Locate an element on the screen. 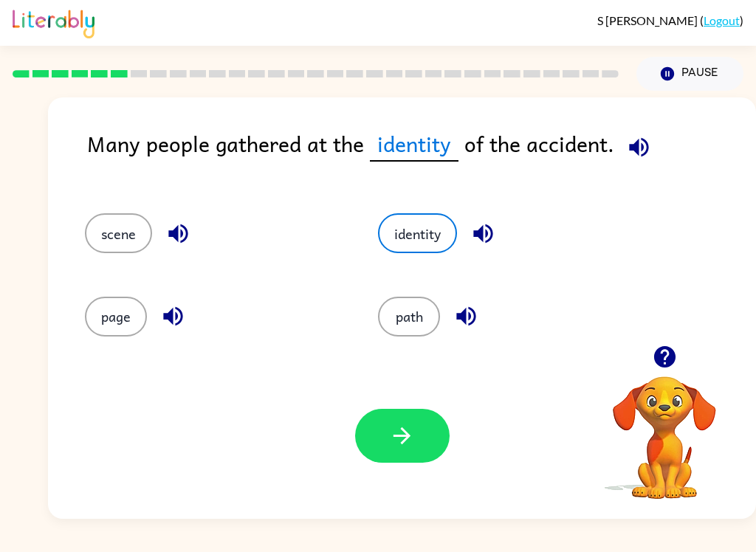 The image size is (756, 552). span: identity is located at coordinates (414, 144).